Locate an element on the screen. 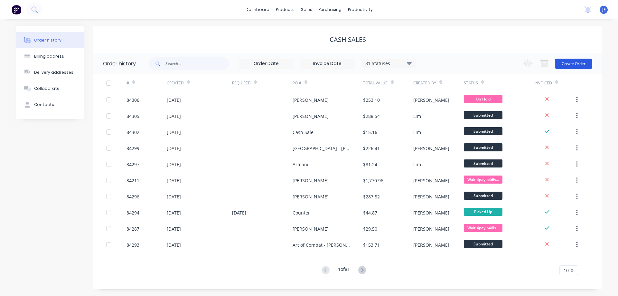 This screenshot has width=618, height=296. span: Picked Up is located at coordinates (483, 211).